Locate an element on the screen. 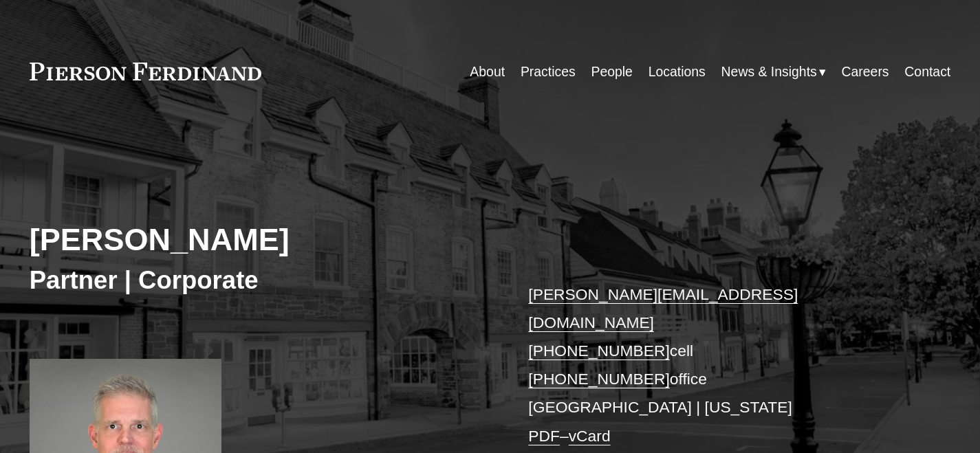  h3: Partner | Corporate is located at coordinates (260, 280).